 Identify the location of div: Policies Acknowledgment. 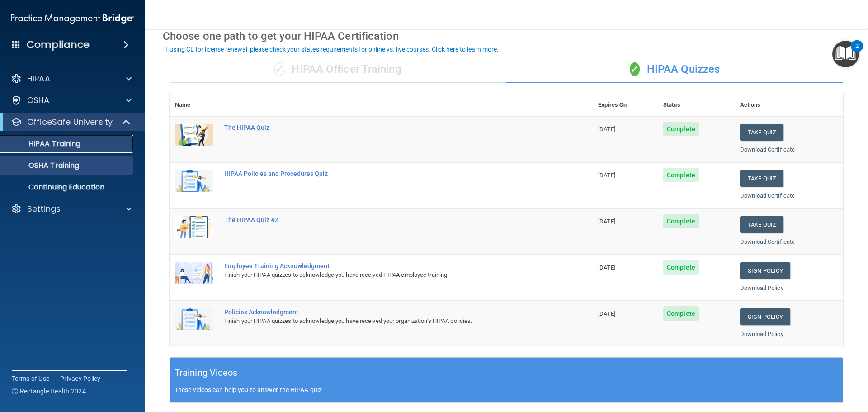
(385, 312).